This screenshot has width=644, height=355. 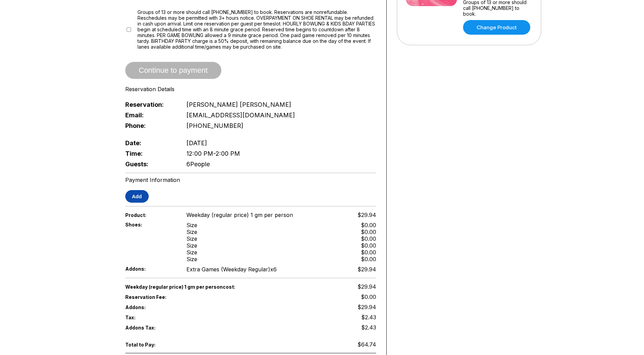 I want to click on span: Weekday (regular price) 1 gm per person cost:, so click(x=188, y=287).